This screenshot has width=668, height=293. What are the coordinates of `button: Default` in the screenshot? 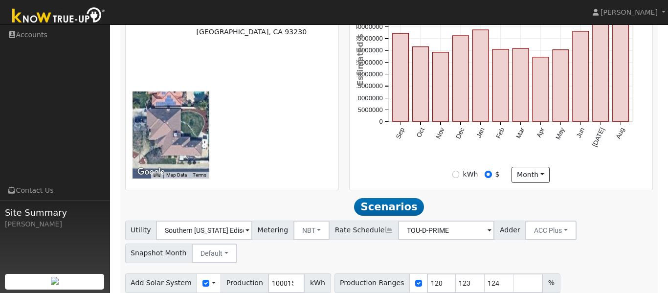 It's located at (214, 253).